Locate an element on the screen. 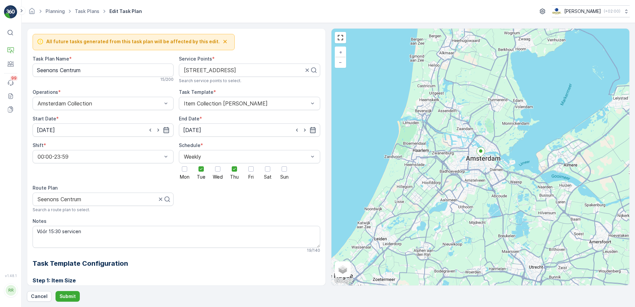 The image size is (635, 307). span: Thu is located at coordinates (234, 177).